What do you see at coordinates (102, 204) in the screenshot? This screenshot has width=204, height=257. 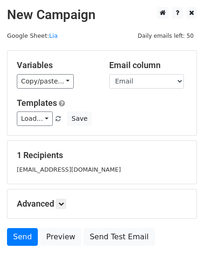 I see `h5: Advanced` at bounding box center [102, 204].